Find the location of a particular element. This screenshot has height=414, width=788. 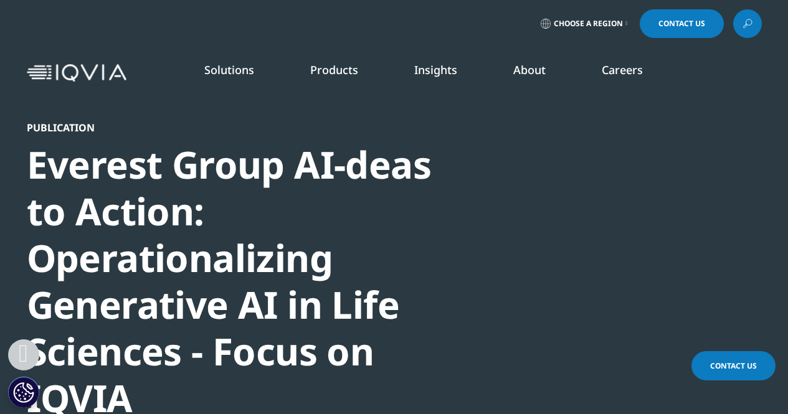

img: IQVIA Healthcare Information Technology and Pharma Clinical Research Company is located at coordinates (77, 73).